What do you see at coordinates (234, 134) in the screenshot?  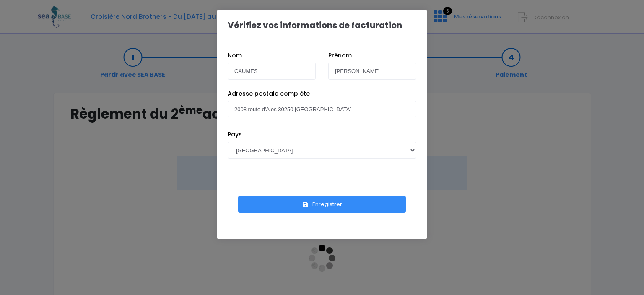 I see `label: Pays` at bounding box center [234, 134].